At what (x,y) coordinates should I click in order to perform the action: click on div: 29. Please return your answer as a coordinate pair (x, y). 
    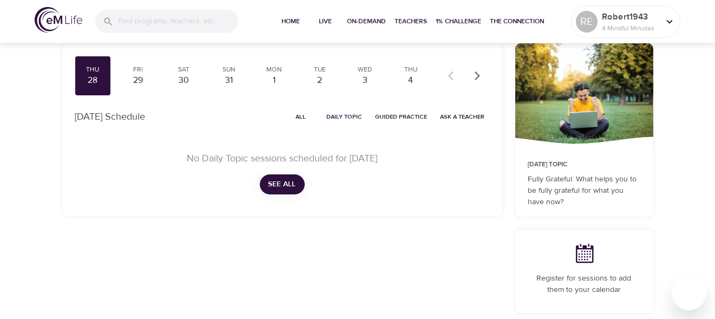
    Looking at the image, I should click on (138, 80).